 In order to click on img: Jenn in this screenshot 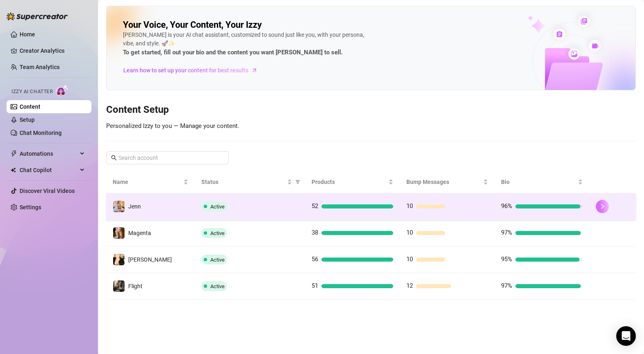, I will do `click(119, 207)`.